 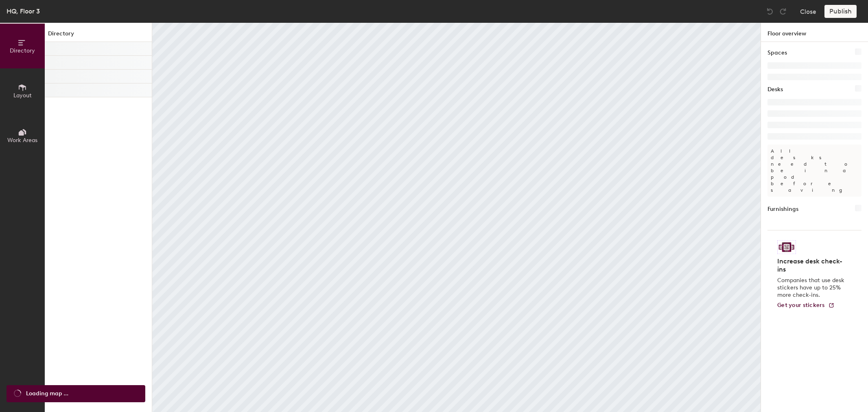 I want to click on p: All desks need to be in a pod before saving, so click(x=815, y=171).